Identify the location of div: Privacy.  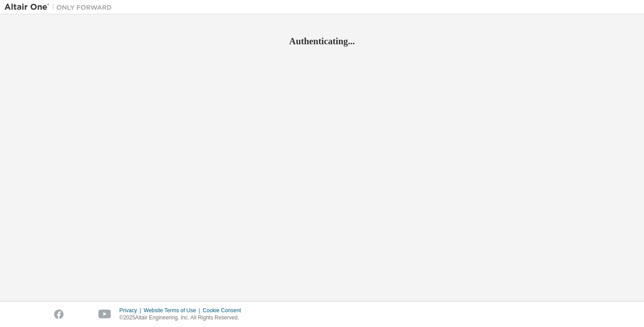
(131, 310).